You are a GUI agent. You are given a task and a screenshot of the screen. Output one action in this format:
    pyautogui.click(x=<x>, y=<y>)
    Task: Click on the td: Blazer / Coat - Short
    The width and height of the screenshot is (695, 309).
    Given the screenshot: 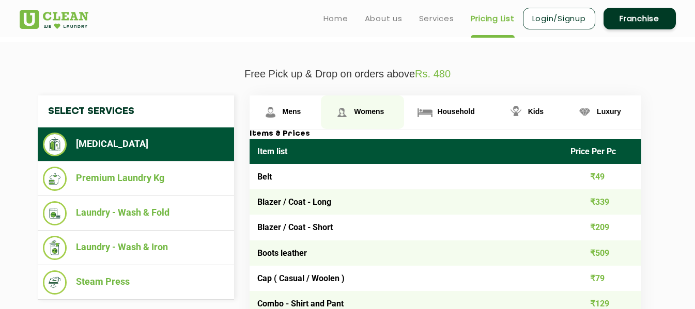 What is the action you would take?
    pyautogui.click(x=406, y=227)
    